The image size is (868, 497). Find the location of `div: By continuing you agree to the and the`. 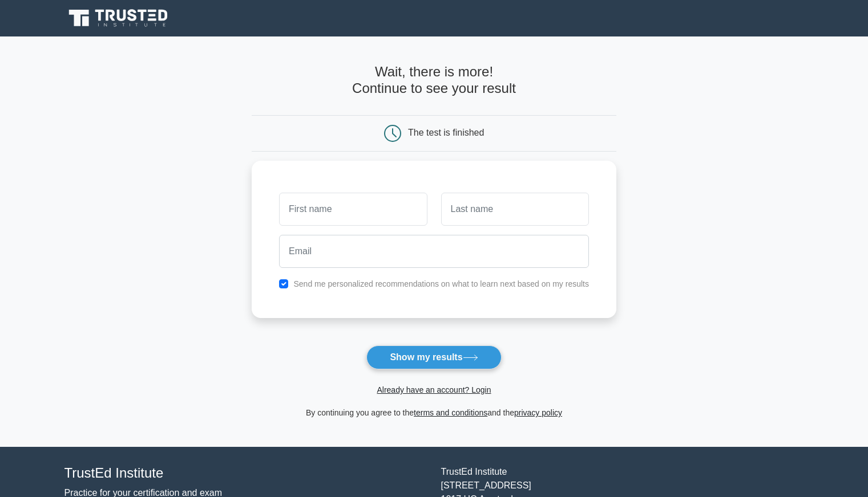

div: By continuing you agree to the and the is located at coordinates (434, 413).